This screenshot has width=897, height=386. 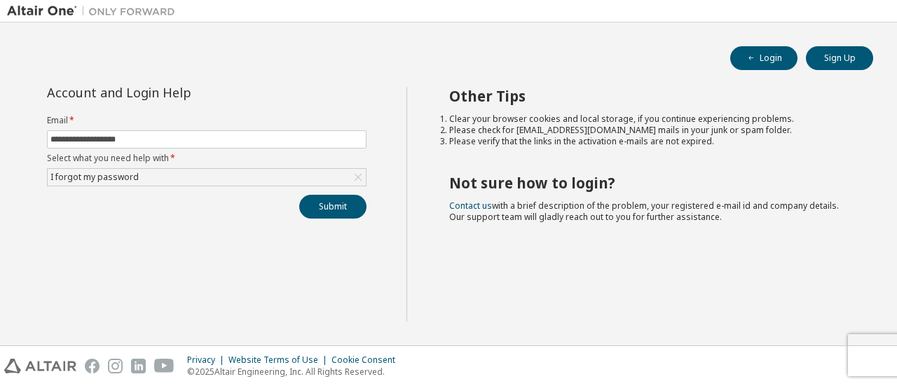 I want to click on div: Website Terms of Use, so click(x=279, y=360).